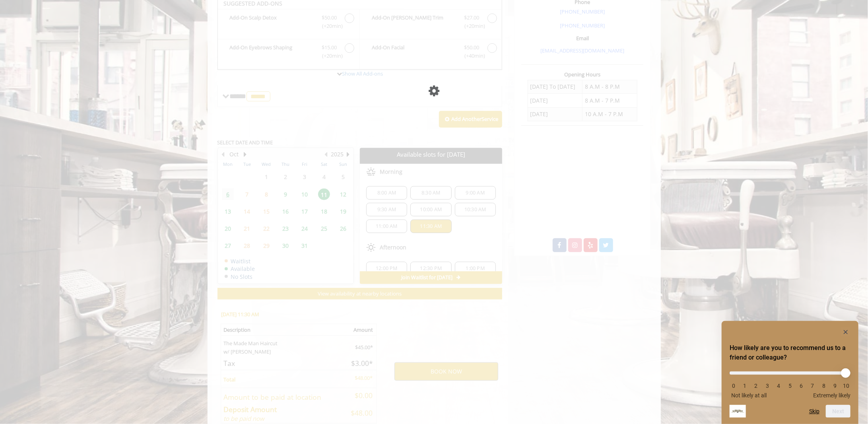 The height and width of the screenshot is (424, 868). What do you see at coordinates (813, 386) in the screenshot?
I see `li: 7` at bounding box center [813, 386].